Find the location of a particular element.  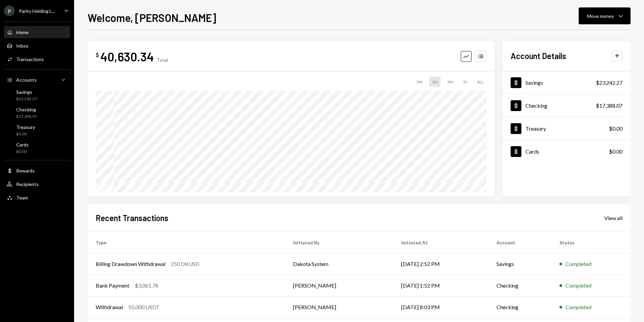

a: Accounts is located at coordinates (37, 80).